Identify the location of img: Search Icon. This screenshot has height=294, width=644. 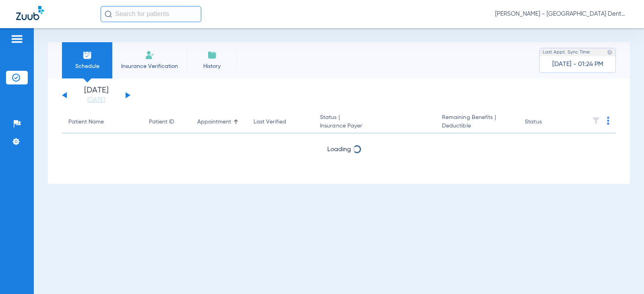
(108, 14).